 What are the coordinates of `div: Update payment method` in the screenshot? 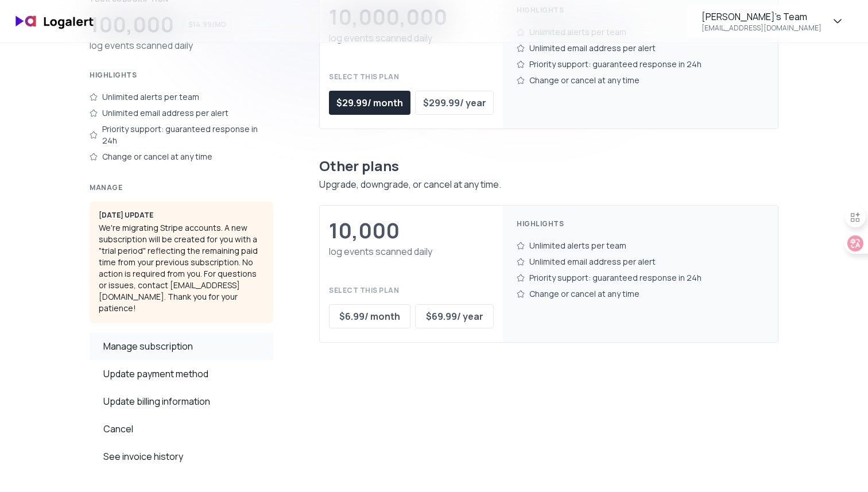 It's located at (181, 373).